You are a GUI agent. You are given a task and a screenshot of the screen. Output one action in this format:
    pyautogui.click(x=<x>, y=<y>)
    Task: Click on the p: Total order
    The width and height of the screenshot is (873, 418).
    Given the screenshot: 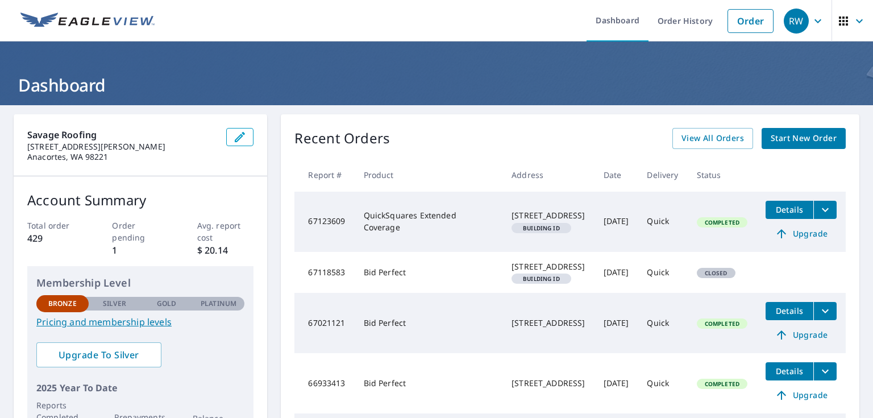 What is the action you would take?
    pyautogui.click(x=56, y=225)
    